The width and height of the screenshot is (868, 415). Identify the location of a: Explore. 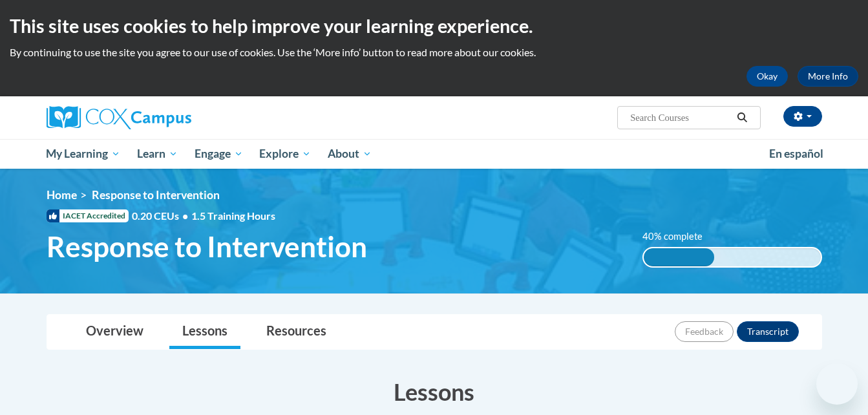
(285, 154).